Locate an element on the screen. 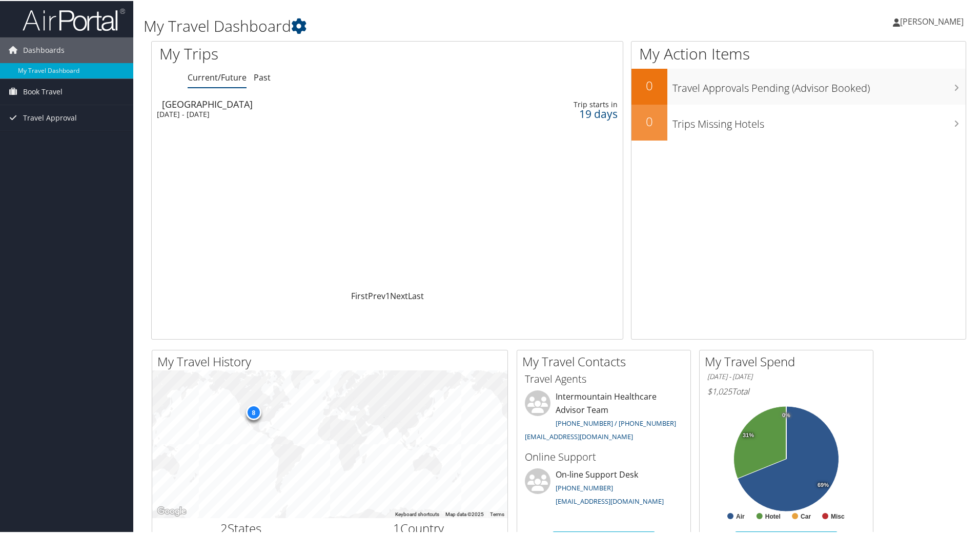 Image resolution: width=980 pixels, height=533 pixels. h2: My Travel History is located at coordinates (332, 361).